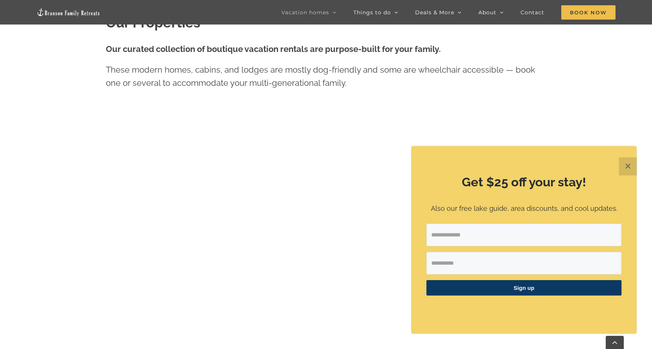 The width and height of the screenshot is (652, 349). What do you see at coordinates (68, 12) in the screenshot?
I see `img: Branson Family Retreats Logo` at bounding box center [68, 12].